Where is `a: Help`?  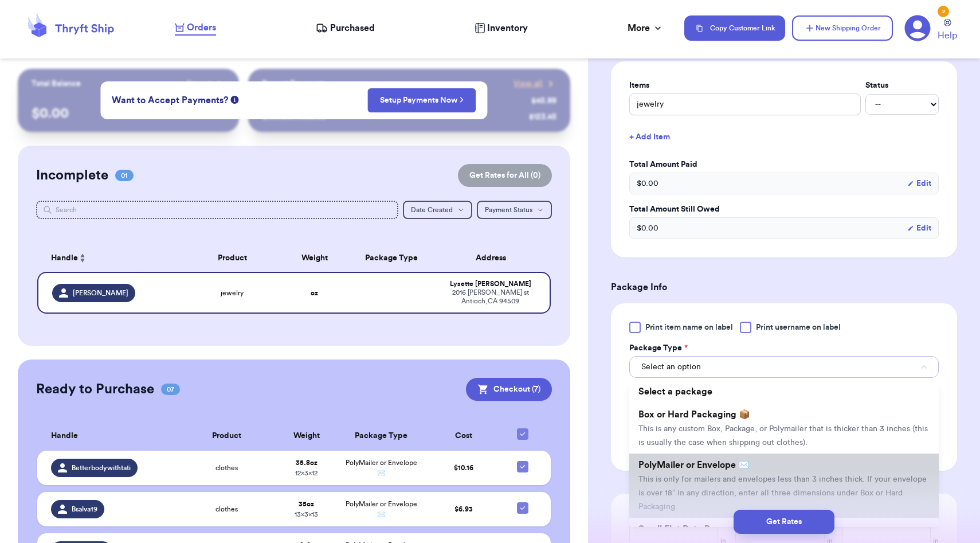
a: Help is located at coordinates (947, 30).